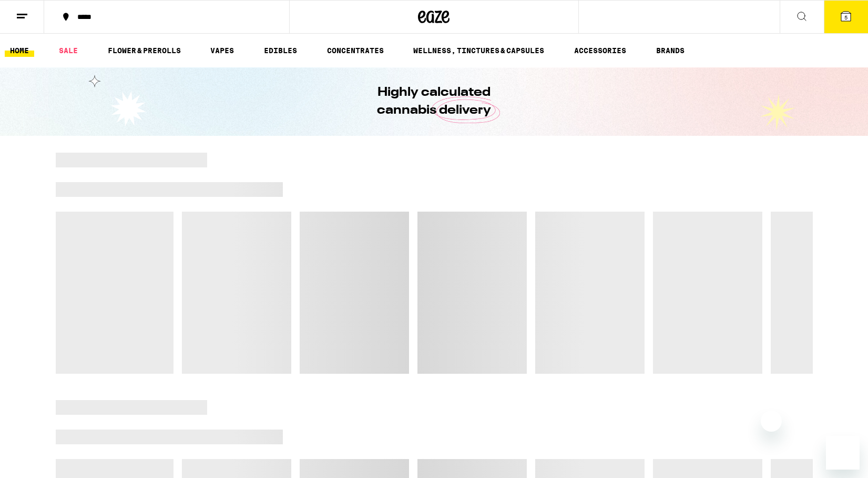 The width and height of the screenshot is (868, 478). What do you see at coordinates (600, 51) in the screenshot?
I see `a: ACCESSORIES` at bounding box center [600, 51].